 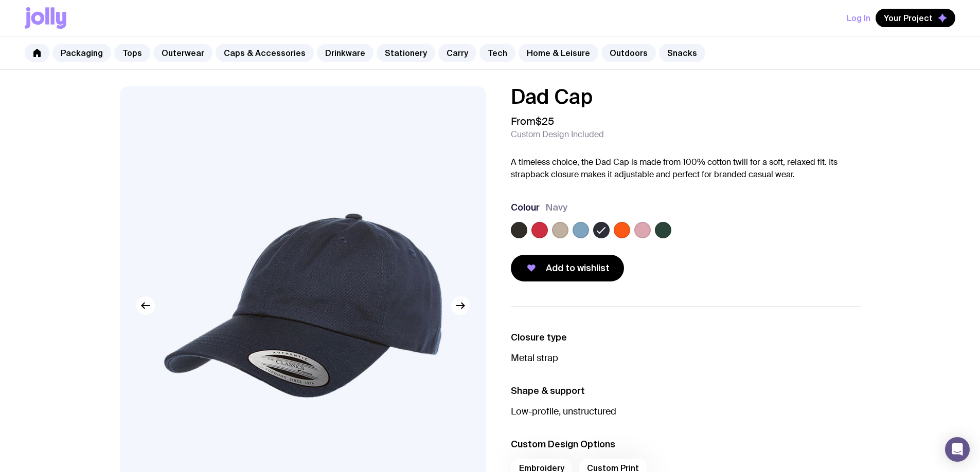 What do you see at coordinates (686, 96) in the screenshot?
I see `h1: Dad Cap` at bounding box center [686, 96].